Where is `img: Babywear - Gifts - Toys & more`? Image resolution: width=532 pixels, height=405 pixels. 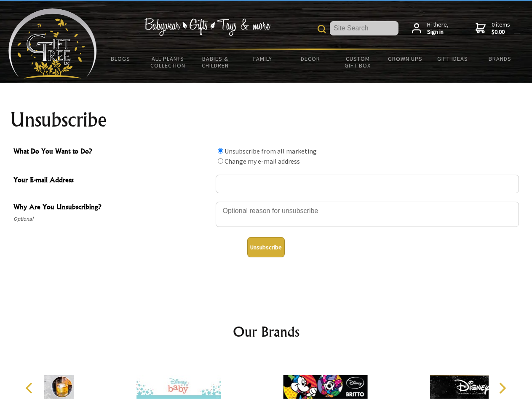
img: Babywear - Gifts - Toys & more is located at coordinates (207, 27).